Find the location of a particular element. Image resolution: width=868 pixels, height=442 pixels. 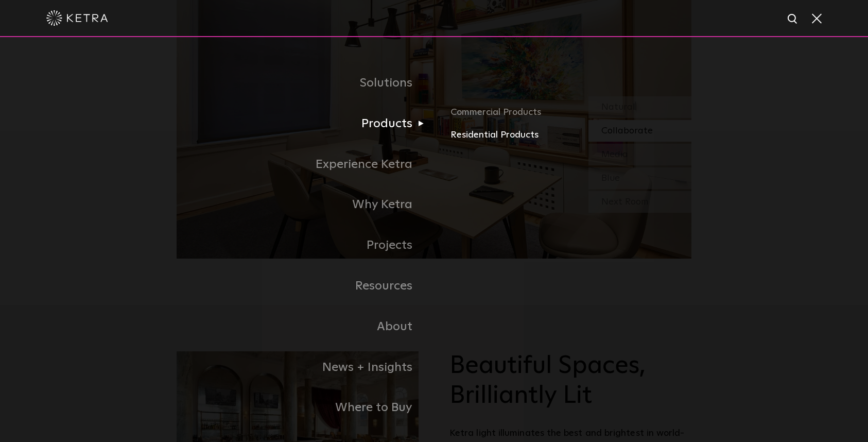

a: Where to Buy is located at coordinates (305, 407).